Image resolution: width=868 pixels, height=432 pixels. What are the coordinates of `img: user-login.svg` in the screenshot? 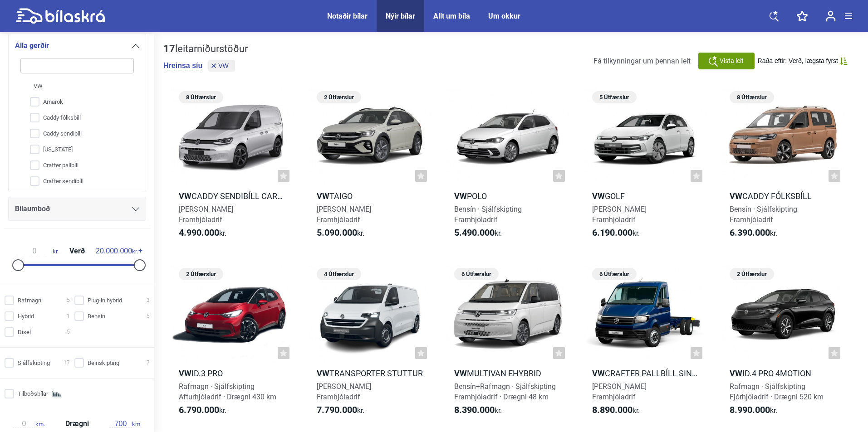 It's located at (831, 16).